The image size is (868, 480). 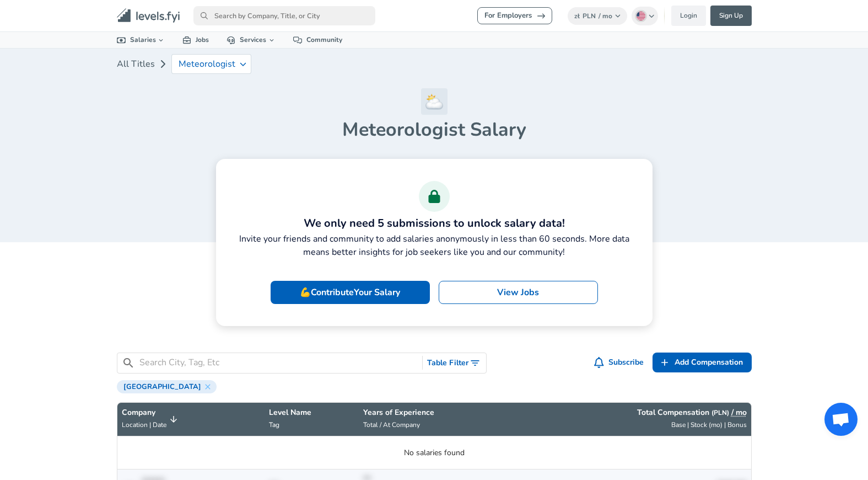 I want to click on a: Add Compensation, so click(x=702, y=362).